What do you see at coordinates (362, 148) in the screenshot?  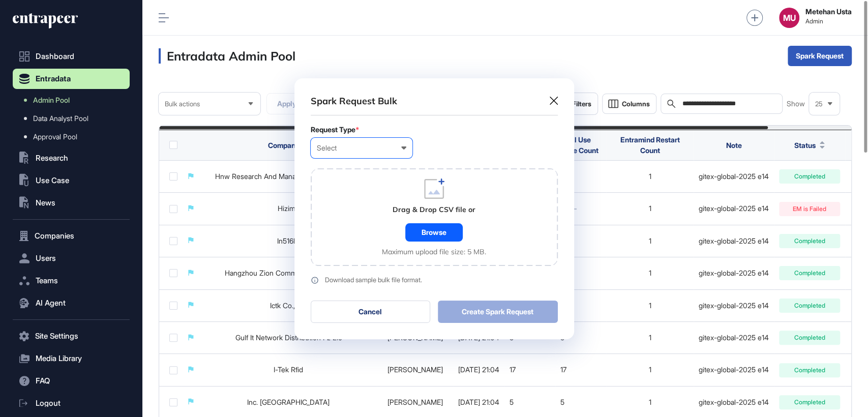 I see `div: Select` at bounding box center [362, 148].